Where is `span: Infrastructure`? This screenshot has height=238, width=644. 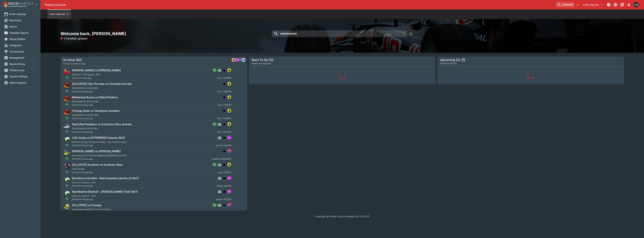 span: Infrastructure is located at coordinates (21, 70).